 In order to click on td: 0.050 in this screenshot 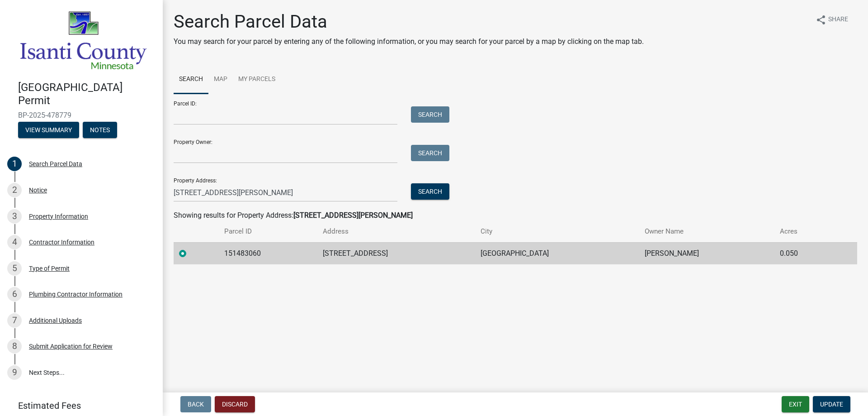, I will do `click(804, 253)`.